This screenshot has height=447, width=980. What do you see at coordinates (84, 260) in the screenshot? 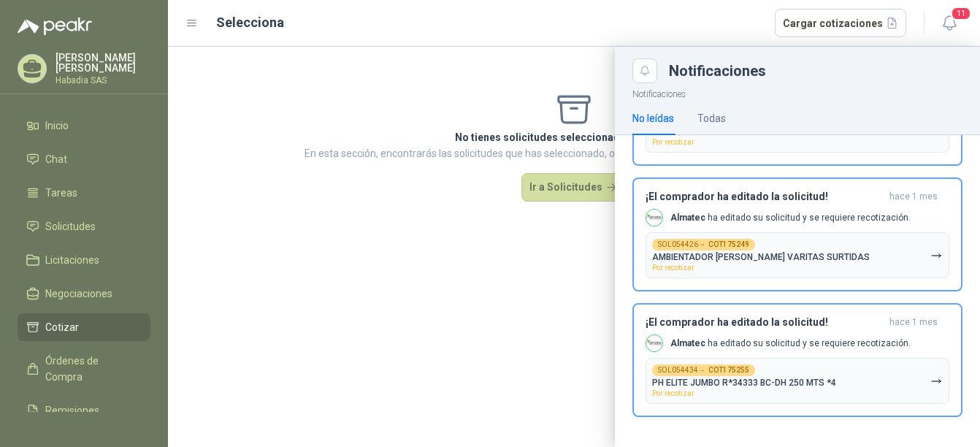
I see `a: Licitaciones` at bounding box center [84, 260].